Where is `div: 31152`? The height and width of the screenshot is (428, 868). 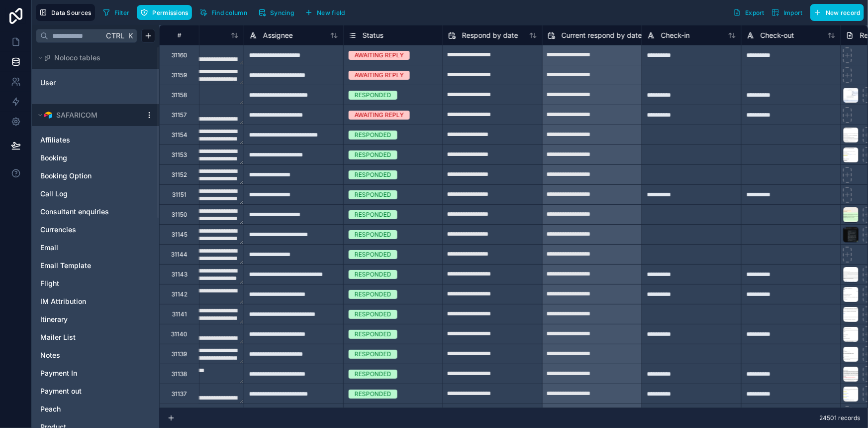
div: 31152 is located at coordinates (179, 175).